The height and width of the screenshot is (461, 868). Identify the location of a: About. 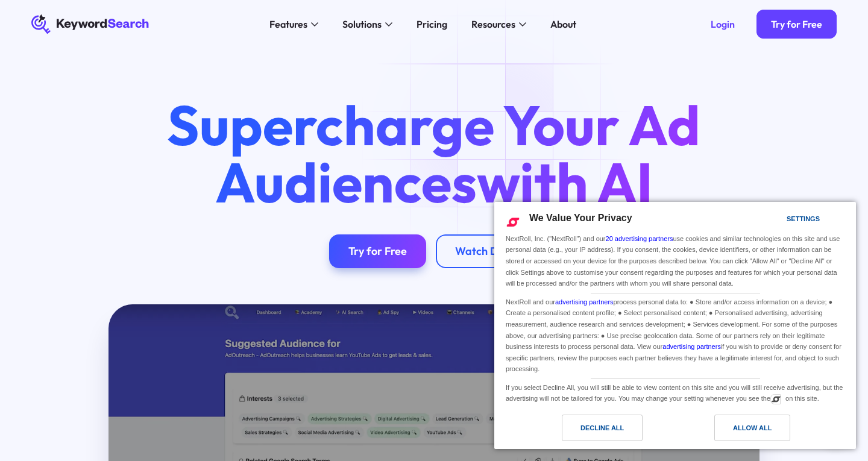
(563, 24).